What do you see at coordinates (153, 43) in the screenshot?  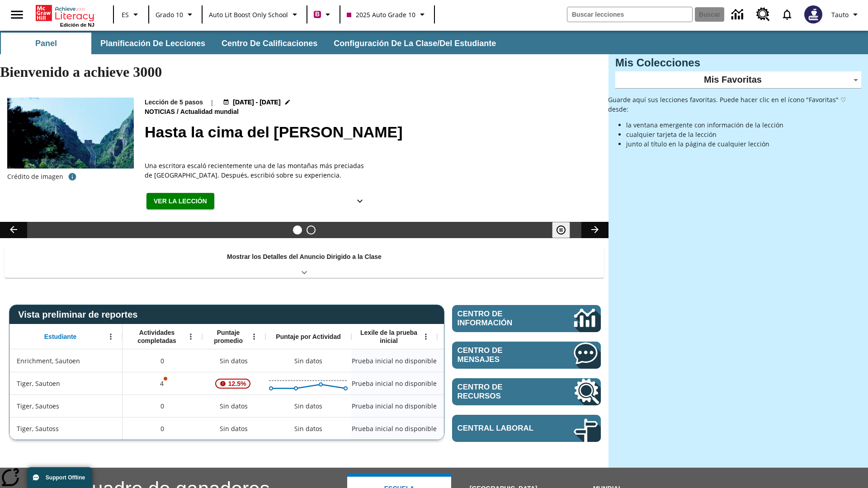 I see `button: Planificación de lecciones` at bounding box center [153, 43].